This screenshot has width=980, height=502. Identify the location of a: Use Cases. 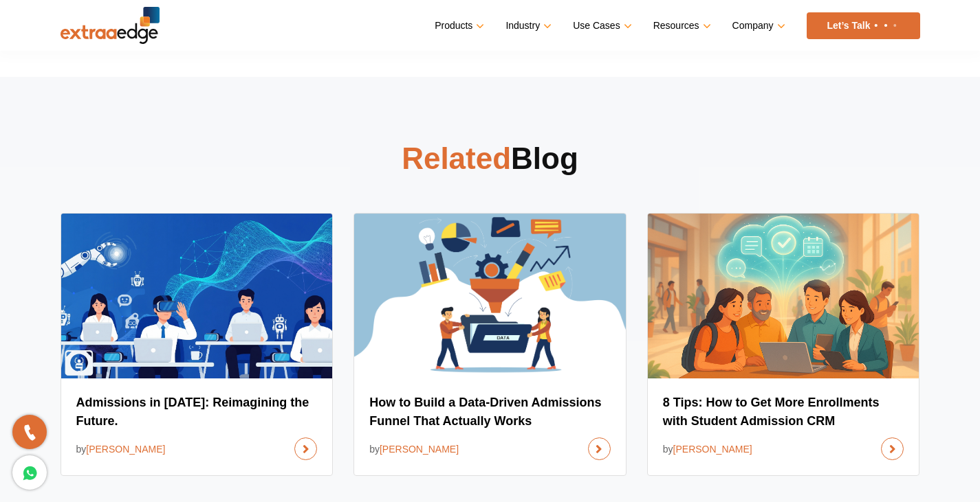
(600, 26).